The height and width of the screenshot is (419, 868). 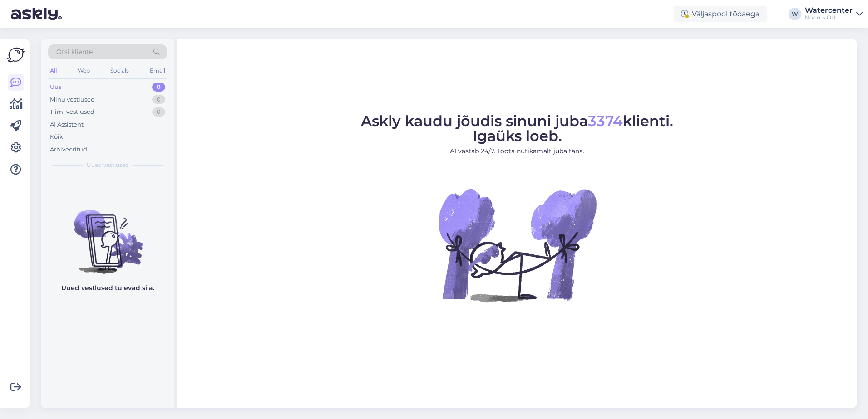 I want to click on span: Askly kaudu jõudis sinuni juba klienti. Igaüks loeb., so click(x=517, y=128).